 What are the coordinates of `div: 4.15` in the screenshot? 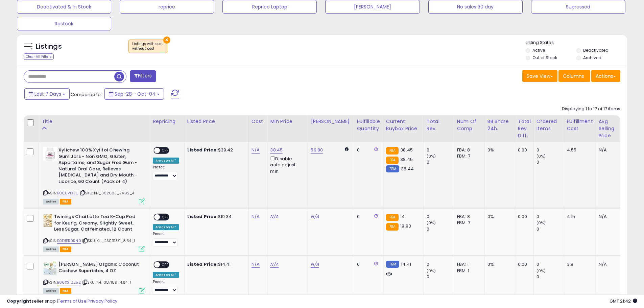 It's located at (579, 217).